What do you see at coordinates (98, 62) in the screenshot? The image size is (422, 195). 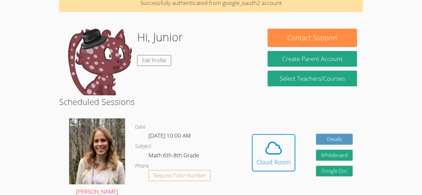 I see `img: default.png` at bounding box center [98, 62].